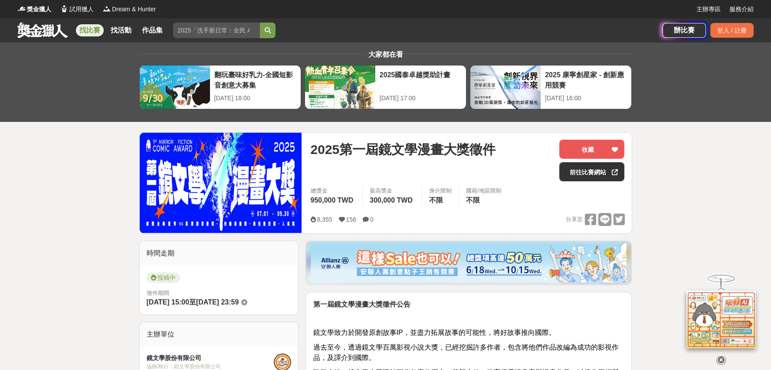 The image size is (771, 370). What do you see at coordinates (129, 9) in the screenshot?
I see `a: LogoDream & Hunter` at bounding box center [129, 9].